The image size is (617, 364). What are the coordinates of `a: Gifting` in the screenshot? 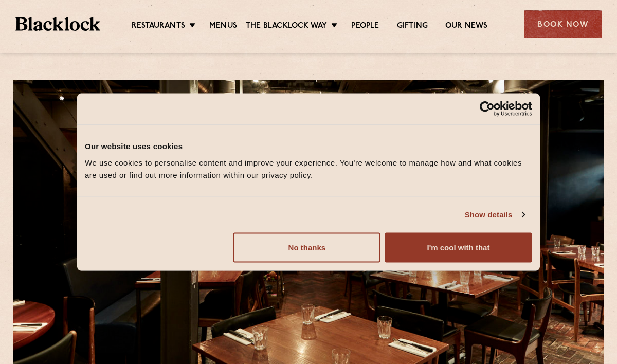 It's located at (412, 27).